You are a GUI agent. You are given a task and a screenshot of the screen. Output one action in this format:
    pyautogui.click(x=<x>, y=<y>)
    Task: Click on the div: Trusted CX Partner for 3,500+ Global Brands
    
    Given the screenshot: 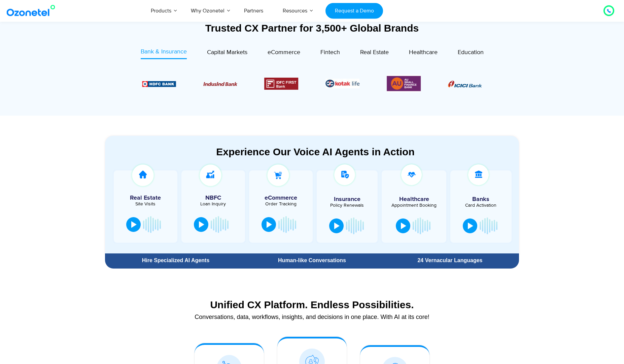 What is the action you would take?
    pyautogui.click(x=312, y=28)
    